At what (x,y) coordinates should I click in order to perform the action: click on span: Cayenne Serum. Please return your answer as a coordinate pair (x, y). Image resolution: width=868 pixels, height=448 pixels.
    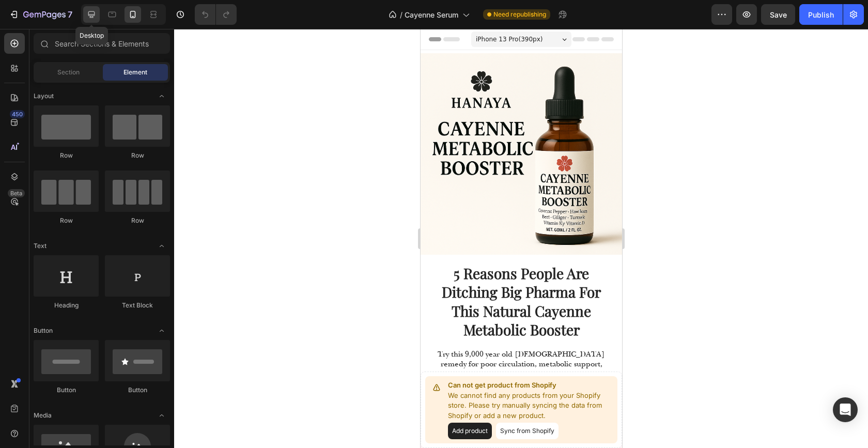
    Looking at the image, I should click on (432, 15).